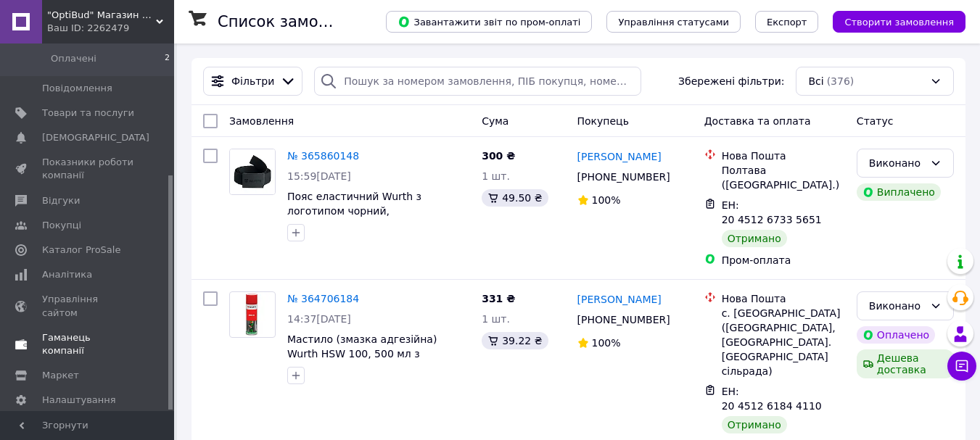 The height and width of the screenshot is (440, 980). What do you see at coordinates (514, 341) in the screenshot?
I see `div: 39.22 ₴` at bounding box center [514, 341].